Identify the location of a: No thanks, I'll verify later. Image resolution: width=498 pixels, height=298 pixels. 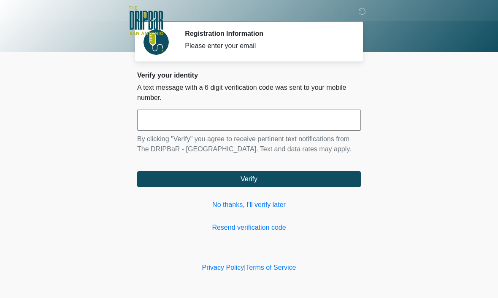
(249, 205).